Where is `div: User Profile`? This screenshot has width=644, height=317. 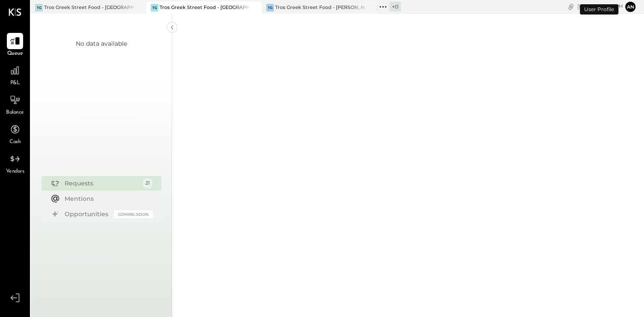 div: User Profile is located at coordinates (599, 9).